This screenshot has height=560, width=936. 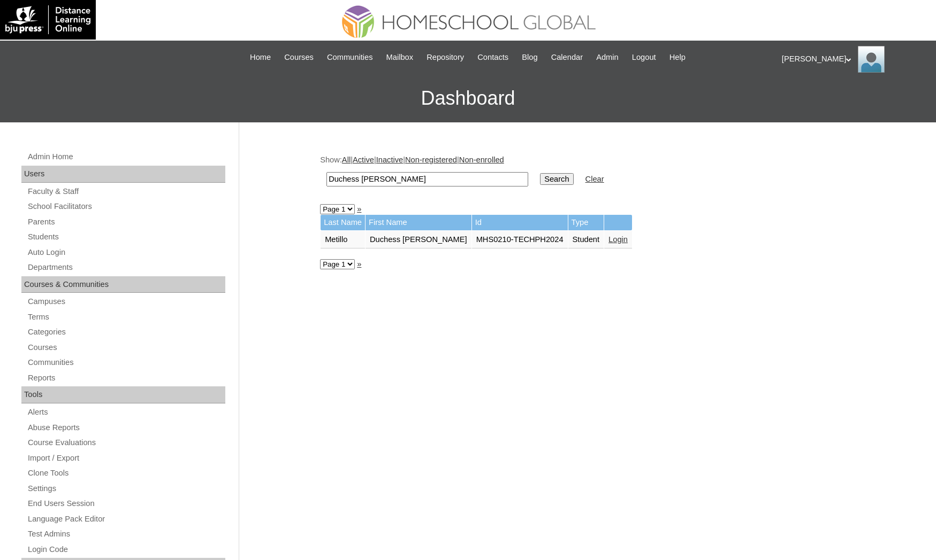 What do you see at coordinates (519, 240) in the screenshot?
I see `td: MHS0210-TECHPH2024` at bounding box center [519, 240].